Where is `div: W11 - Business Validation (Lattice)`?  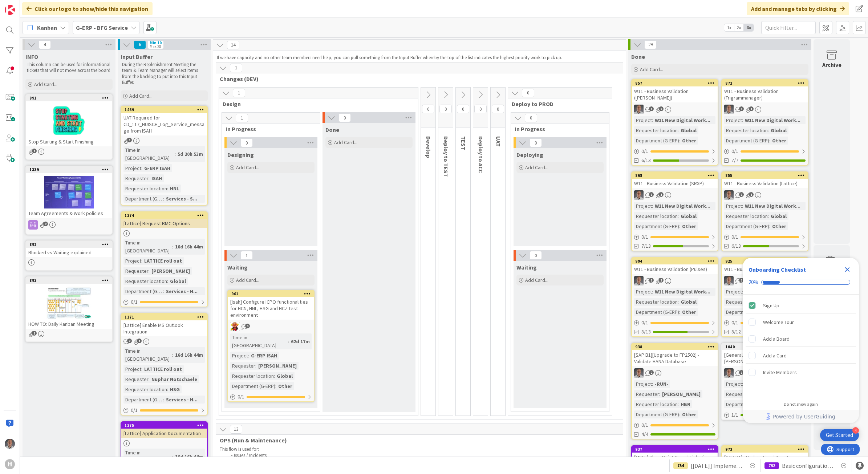 div: W11 - Business Validation (Lattice) is located at coordinates (764, 183).